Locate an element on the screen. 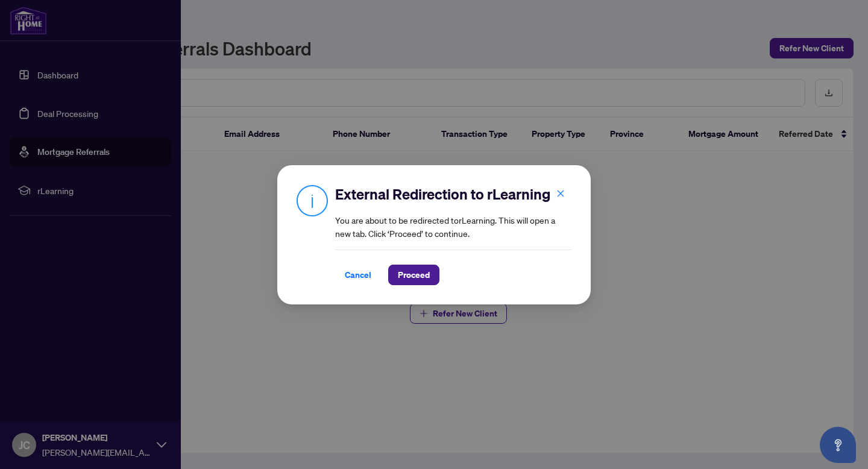 Image resolution: width=868 pixels, height=469 pixels. span: Proceed is located at coordinates (413, 275).